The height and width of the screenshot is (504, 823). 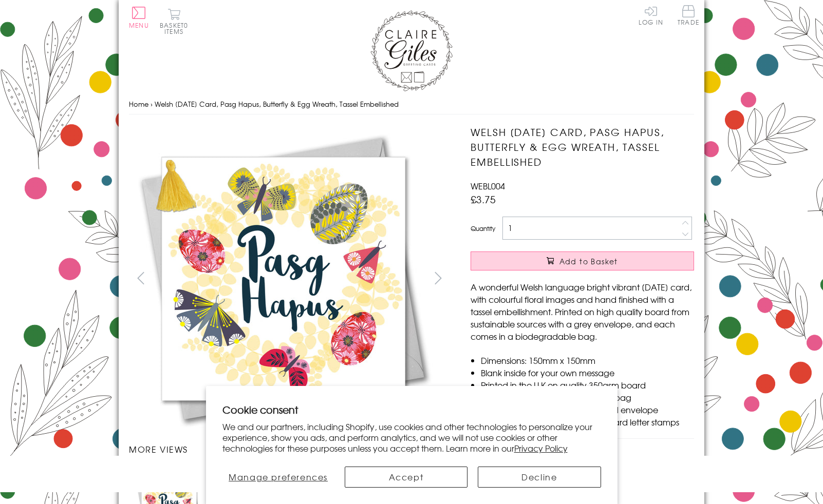 What do you see at coordinates (483, 199) in the screenshot?
I see `span: £3.75` at bounding box center [483, 199].